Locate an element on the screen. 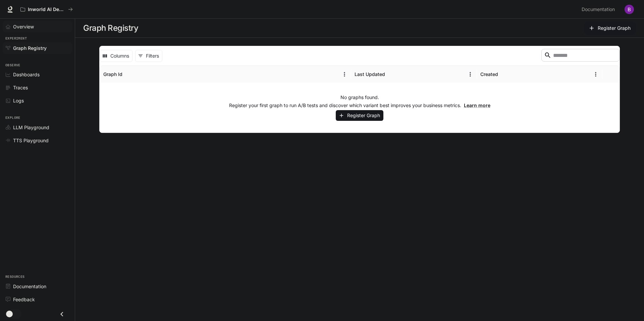 The height and width of the screenshot is (321, 644). p: Register your first graph to run A/B tests and discover which variant best improves your business... is located at coordinates (359, 106).